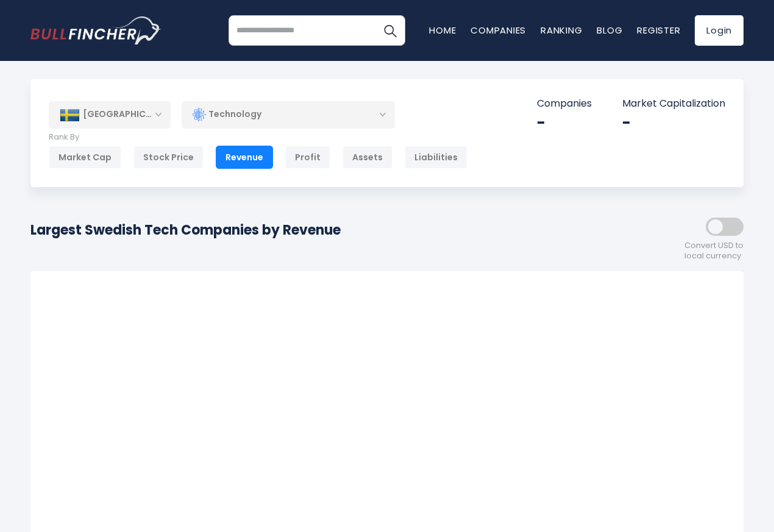 The image size is (774, 532). What do you see at coordinates (498, 30) in the screenshot?
I see `a: Companies` at bounding box center [498, 30].